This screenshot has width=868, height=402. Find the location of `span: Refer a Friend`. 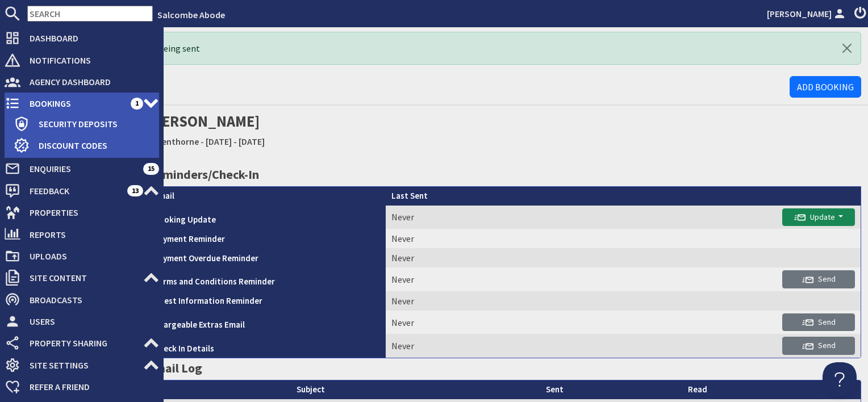

span: Refer a Friend is located at coordinates (90, 386).